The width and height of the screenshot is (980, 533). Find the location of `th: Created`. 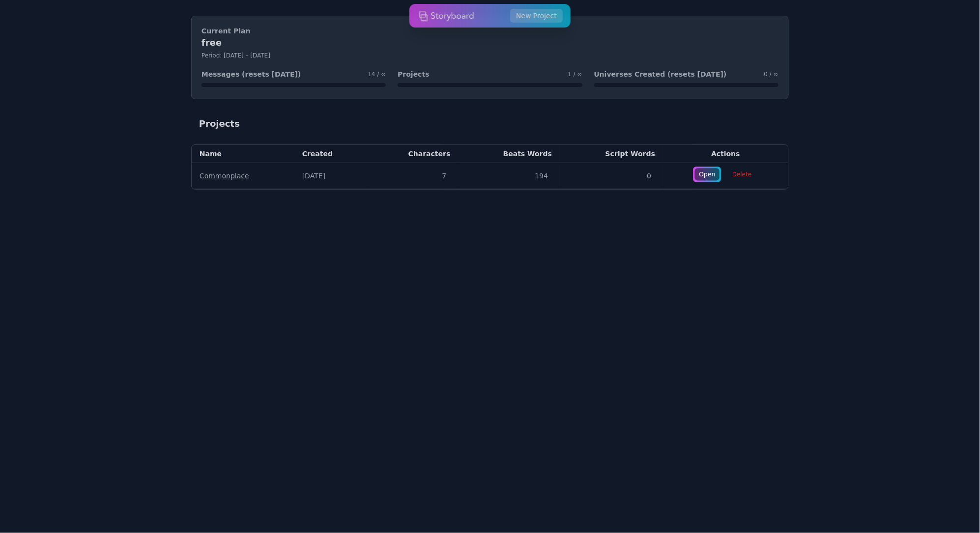

th: Created is located at coordinates (331, 154).